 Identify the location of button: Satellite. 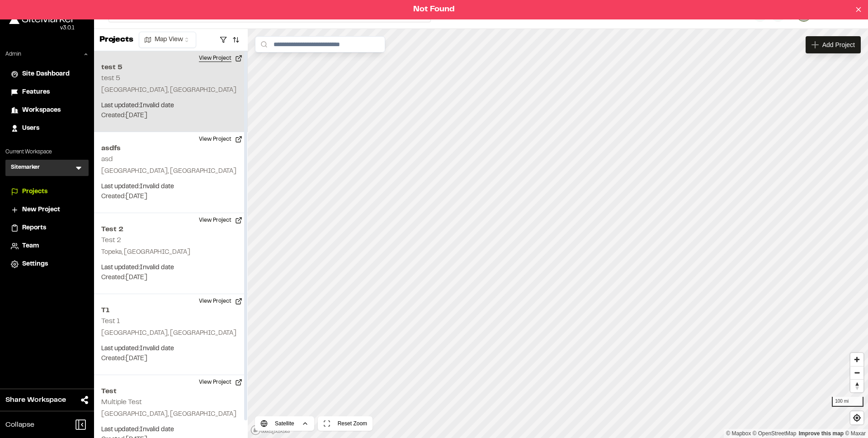
(284, 423).